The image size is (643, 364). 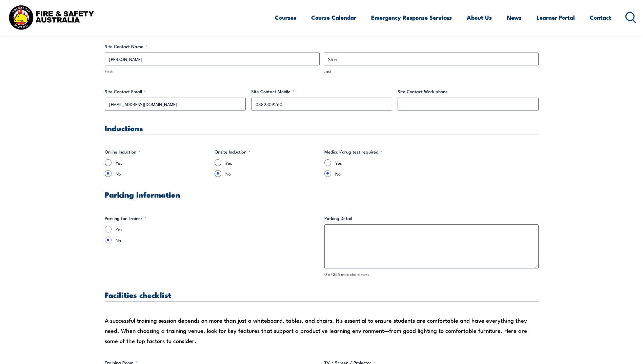 I want to click on legend: Parking for Trainer, so click(x=125, y=218).